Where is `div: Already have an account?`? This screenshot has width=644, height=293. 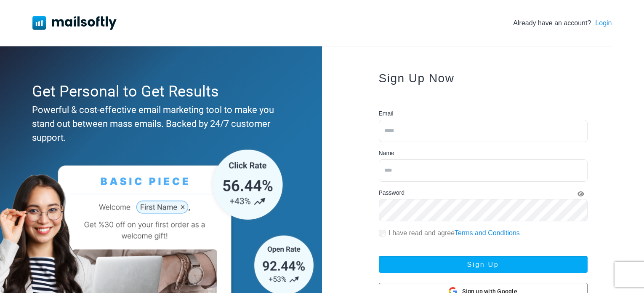 div: Already have an account? is located at coordinates (562, 23).